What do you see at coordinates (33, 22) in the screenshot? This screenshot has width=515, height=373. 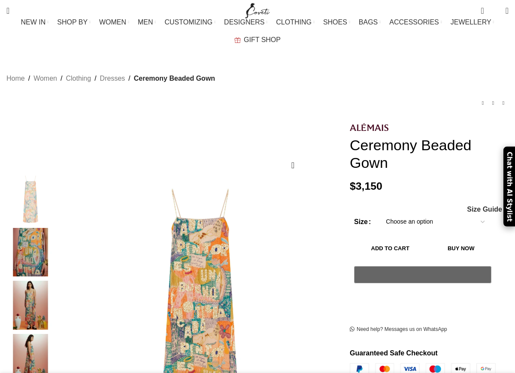 I see `span: NEW IN` at bounding box center [33, 22].